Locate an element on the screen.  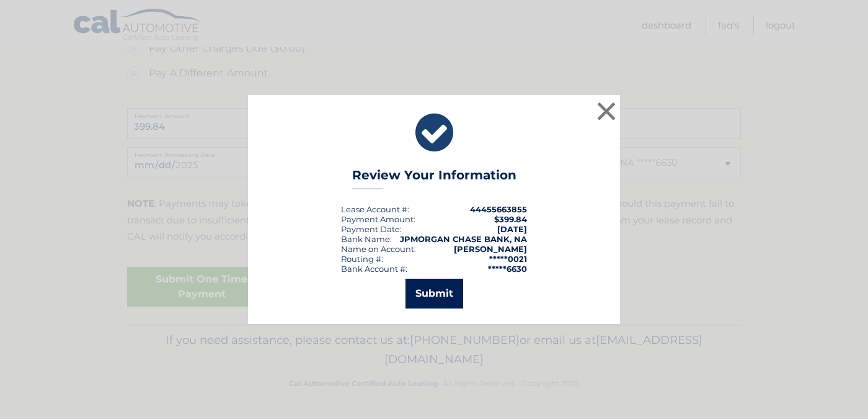
div: Bank Account #: is located at coordinates (374, 268).